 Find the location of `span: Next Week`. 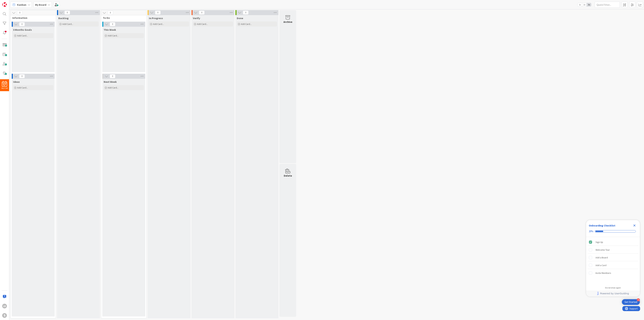

span: Next Week is located at coordinates (110, 82).